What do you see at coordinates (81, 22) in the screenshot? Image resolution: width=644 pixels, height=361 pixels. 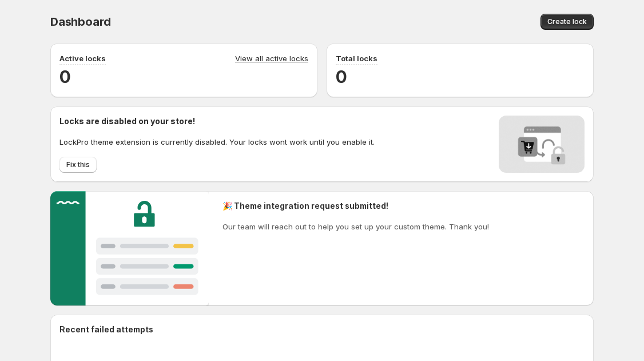 I see `span: Dashboard` at bounding box center [81, 22].